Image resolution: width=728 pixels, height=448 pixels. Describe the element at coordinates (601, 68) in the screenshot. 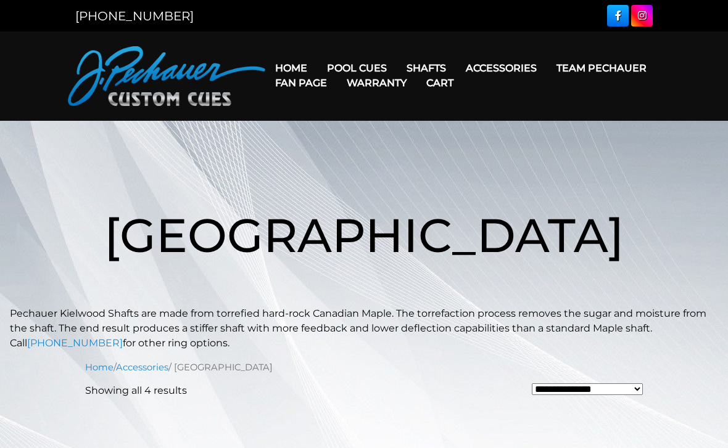

I see `a: Team Pechauer` at that location.